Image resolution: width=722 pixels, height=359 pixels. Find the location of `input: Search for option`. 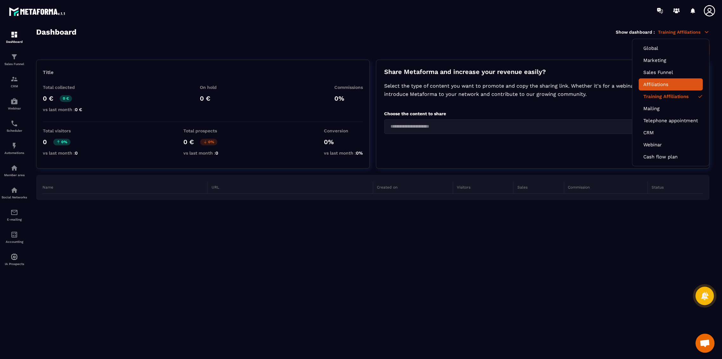

input: Search for option is located at coordinates (519, 127).